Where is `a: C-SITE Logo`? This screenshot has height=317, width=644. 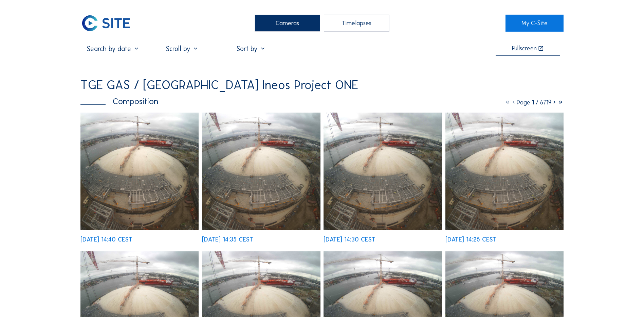 a: C-SITE Logo is located at coordinates (110, 23).